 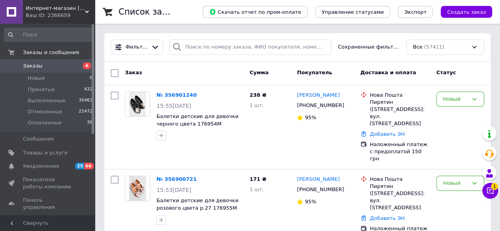 I want to click on span: Управление статусами, so click(x=353, y=12).